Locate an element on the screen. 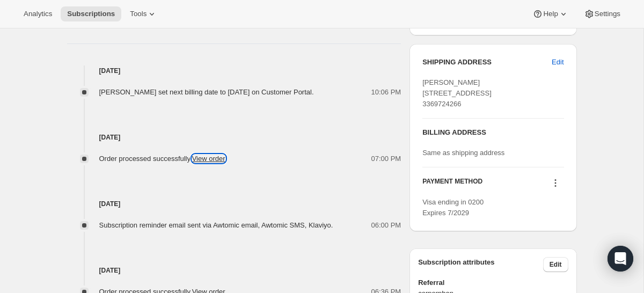 The image size is (644, 293). span: 07:00 PM is located at coordinates (387, 159).